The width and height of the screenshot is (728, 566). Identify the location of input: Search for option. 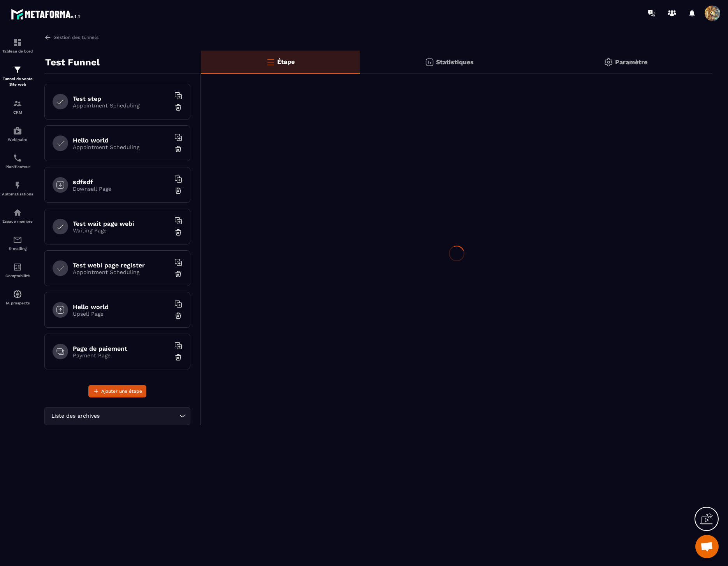
(140, 416).